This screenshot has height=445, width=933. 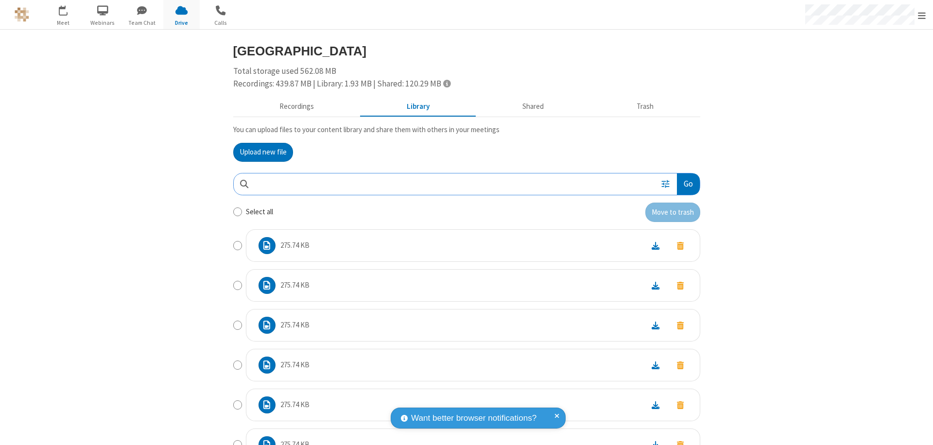 I want to click on span: Calls, so click(x=221, y=23).